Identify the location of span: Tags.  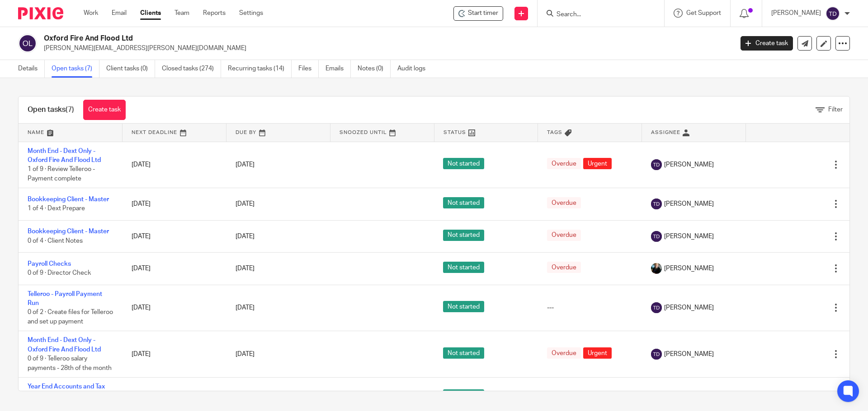
(555, 133).